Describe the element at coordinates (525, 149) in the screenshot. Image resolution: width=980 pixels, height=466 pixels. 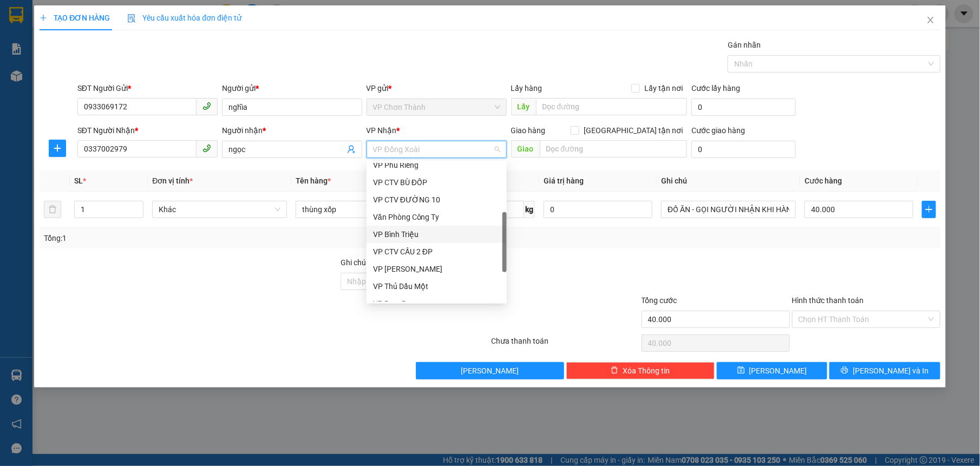
I see `span: Giao` at that location.